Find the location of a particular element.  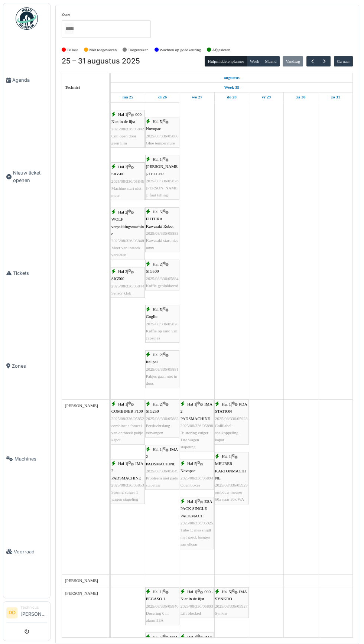

span: ESA PACK SINGLE PACKMACH is located at coordinates (197, 509).